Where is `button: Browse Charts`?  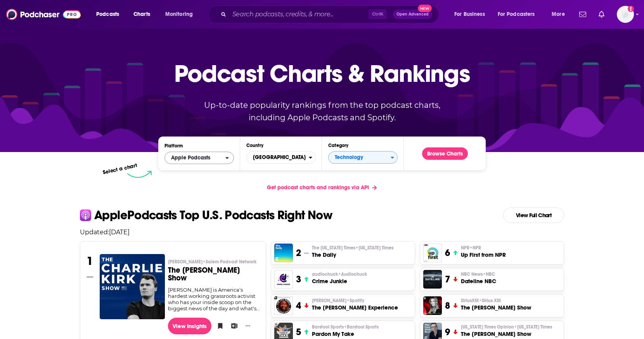 button: Browse Charts is located at coordinates (445, 154).